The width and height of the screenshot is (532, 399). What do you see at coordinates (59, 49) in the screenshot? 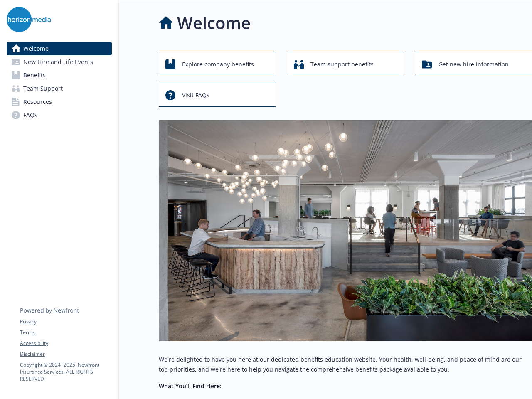
I see `a: Welcome` at bounding box center [59, 49].